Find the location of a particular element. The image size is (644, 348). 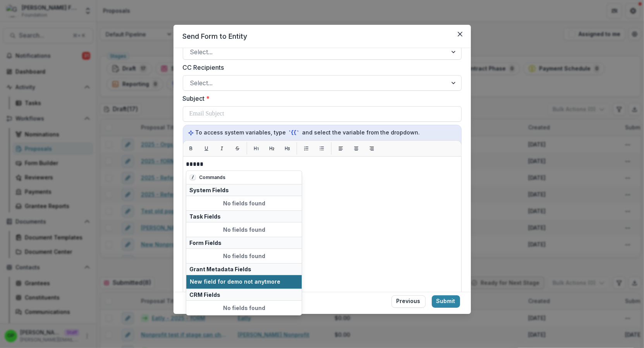

button: H2 is located at coordinates (272, 149).